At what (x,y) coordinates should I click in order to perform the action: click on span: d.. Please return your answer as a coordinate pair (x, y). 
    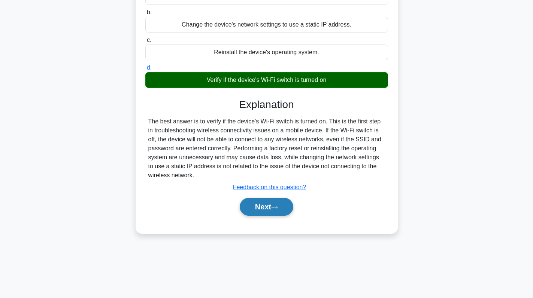
    Looking at the image, I should click on (149, 67).